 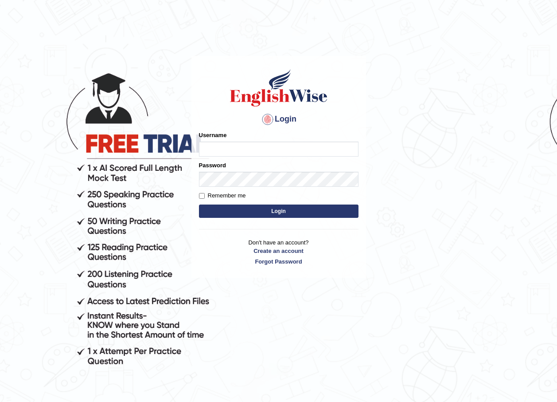 What do you see at coordinates (279, 261) in the screenshot?
I see `a: Forgot Password` at bounding box center [279, 261].